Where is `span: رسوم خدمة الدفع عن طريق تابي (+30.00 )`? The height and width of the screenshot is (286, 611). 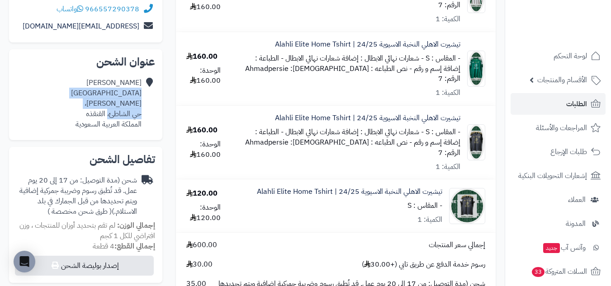
span: رسوم خدمة الدفع عن طريق تابي (+30.00 ) is located at coordinates (423, 265).